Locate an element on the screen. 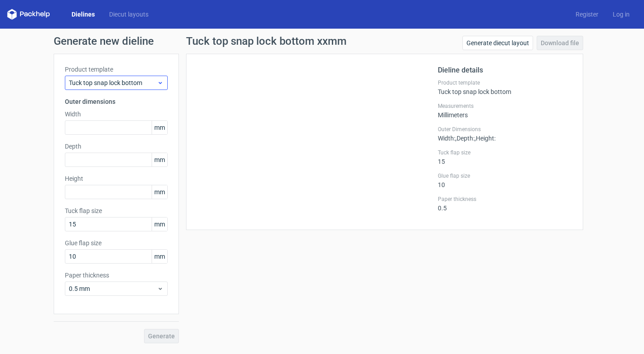 The height and width of the screenshot is (354, 644). label: Measurements is located at coordinates (505, 106).